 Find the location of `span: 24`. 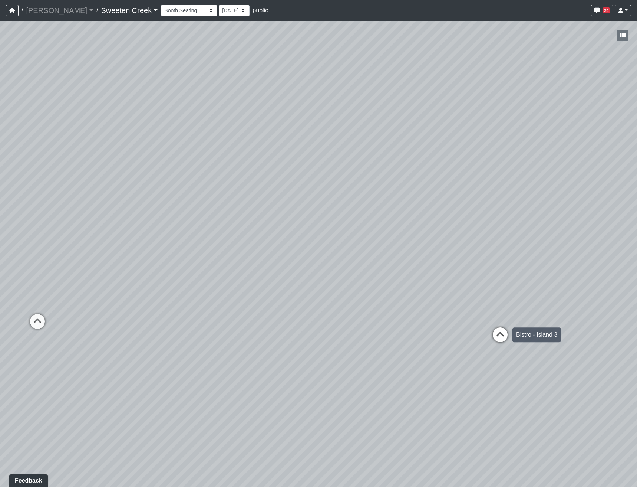

span: 24 is located at coordinates (607, 10).